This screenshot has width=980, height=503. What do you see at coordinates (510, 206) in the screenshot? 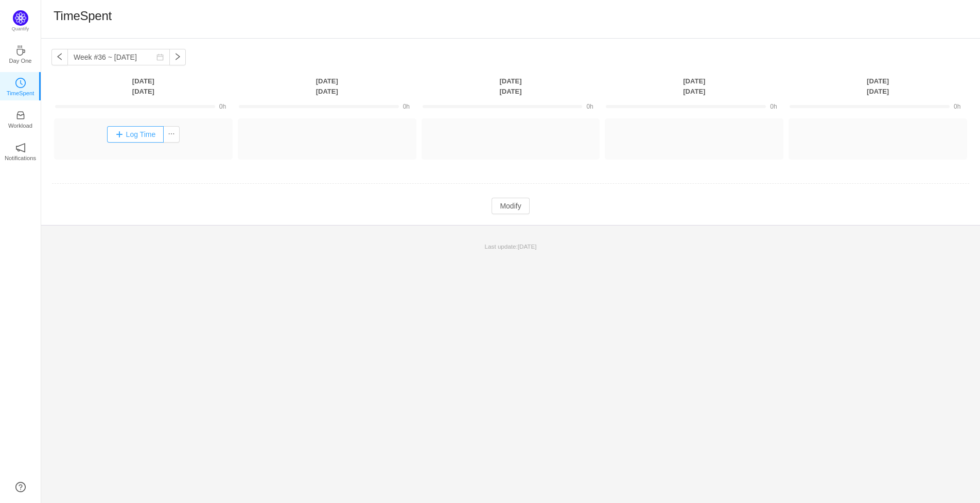
I see `button: Modify` at bounding box center [510, 206].